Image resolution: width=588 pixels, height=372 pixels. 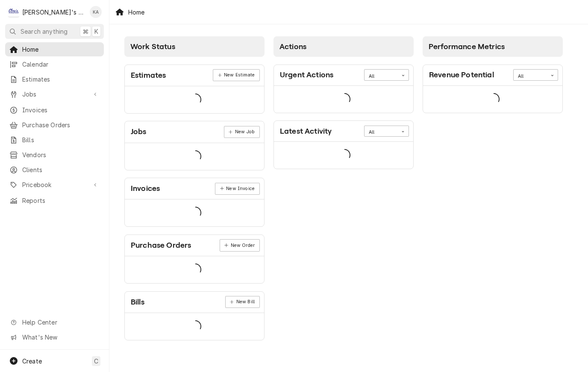 I want to click on div: Card Column: Work Status, so click(x=194, y=189).